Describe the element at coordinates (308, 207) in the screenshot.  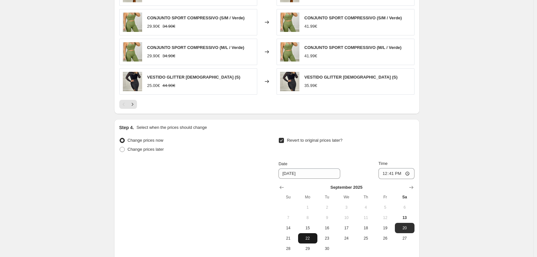
I see `span: 1` at that location.